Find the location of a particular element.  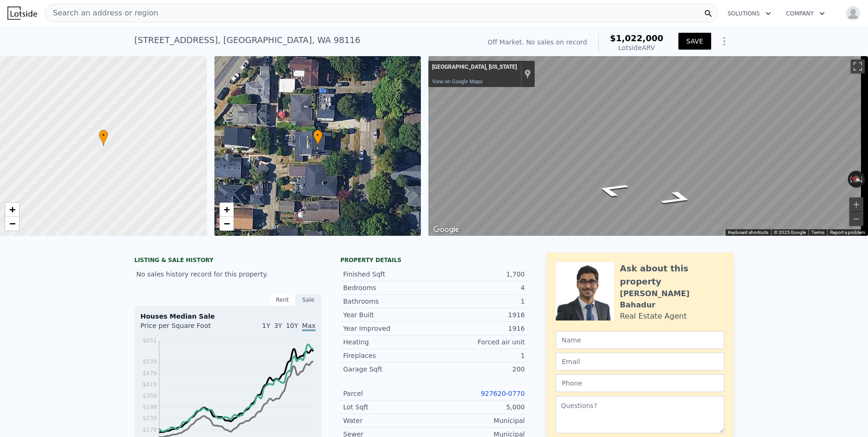

a: Terms (opens in new tab) is located at coordinates (818, 232).